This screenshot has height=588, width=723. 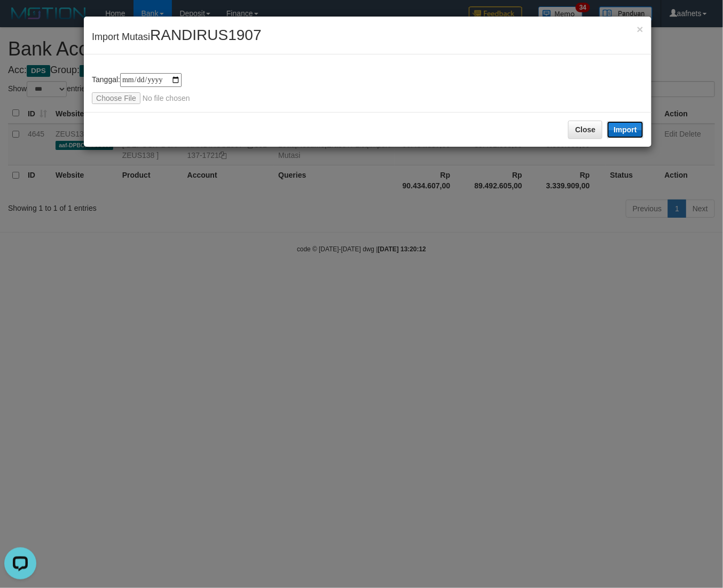 What do you see at coordinates (625, 130) in the screenshot?
I see `button: Import` at bounding box center [625, 130].